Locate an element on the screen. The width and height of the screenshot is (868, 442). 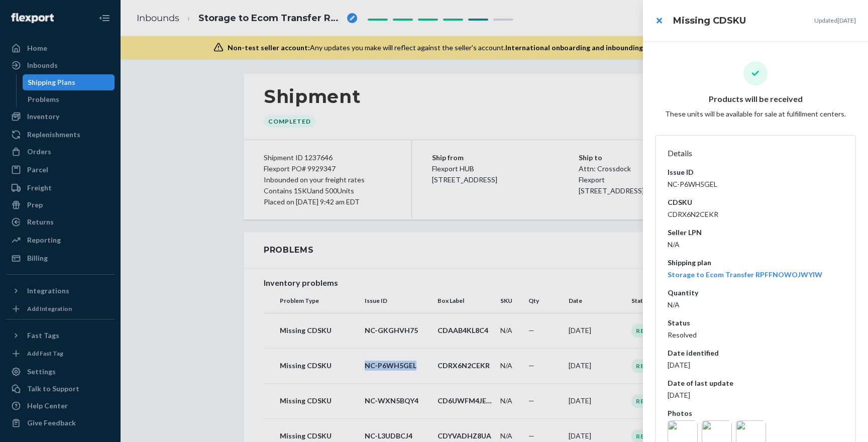
dt: Quantity is located at coordinates (756, 293).